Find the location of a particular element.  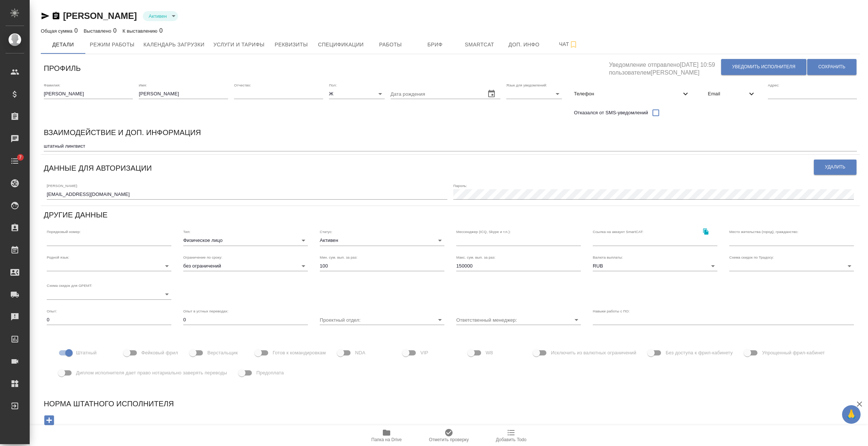

span: Режим работы is located at coordinates (112, 44).